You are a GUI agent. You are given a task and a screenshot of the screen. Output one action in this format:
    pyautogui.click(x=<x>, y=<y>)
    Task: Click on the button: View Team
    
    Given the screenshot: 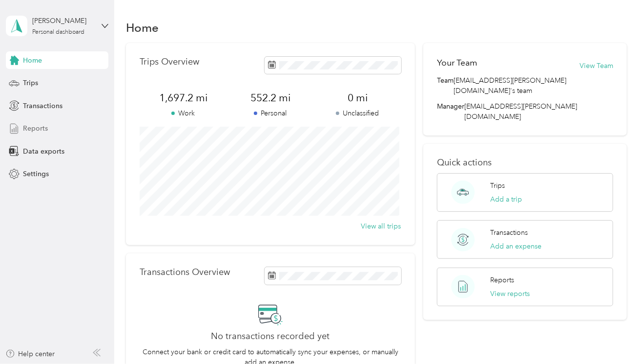 What is the action you would take?
    pyautogui.click(x=596, y=66)
    